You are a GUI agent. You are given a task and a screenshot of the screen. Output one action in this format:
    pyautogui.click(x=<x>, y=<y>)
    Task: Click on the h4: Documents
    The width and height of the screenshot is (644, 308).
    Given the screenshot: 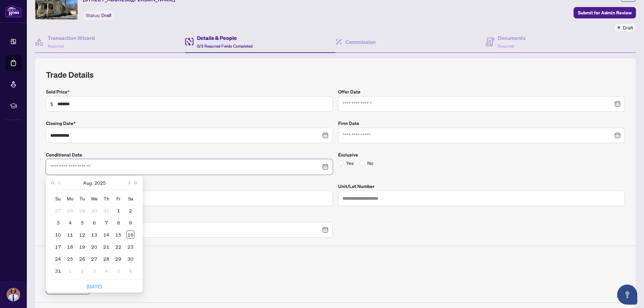 What is the action you would take?
    pyautogui.click(x=511, y=38)
    